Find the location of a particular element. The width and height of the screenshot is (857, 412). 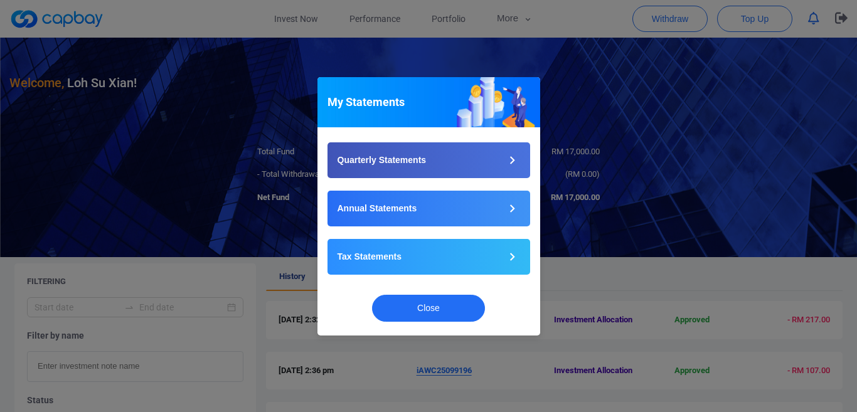

button: Close is located at coordinates (429, 308).